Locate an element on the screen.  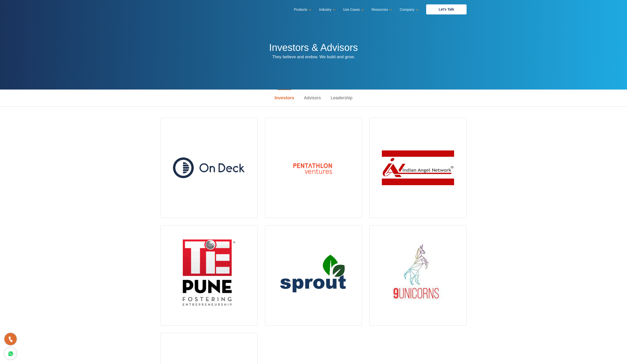
a: Let’s Talk is located at coordinates (446, 9).